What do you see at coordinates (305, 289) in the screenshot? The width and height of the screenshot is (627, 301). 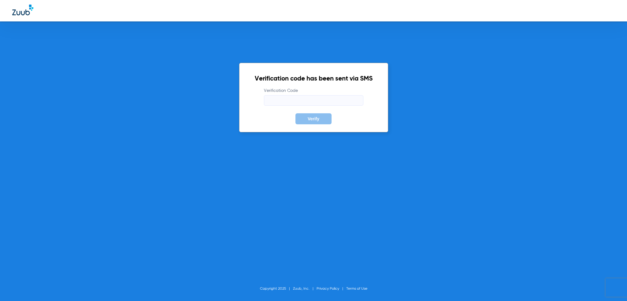 I see `li: Zuub, Inc.` at bounding box center [305, 289].